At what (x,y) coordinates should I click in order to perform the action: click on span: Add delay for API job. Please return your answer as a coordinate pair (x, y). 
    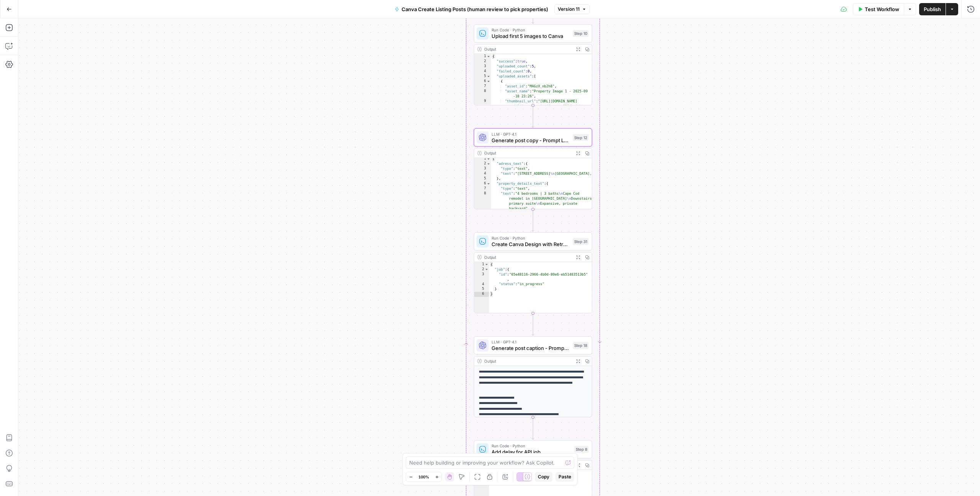
    Looking at the image, I should click on (531, 452).